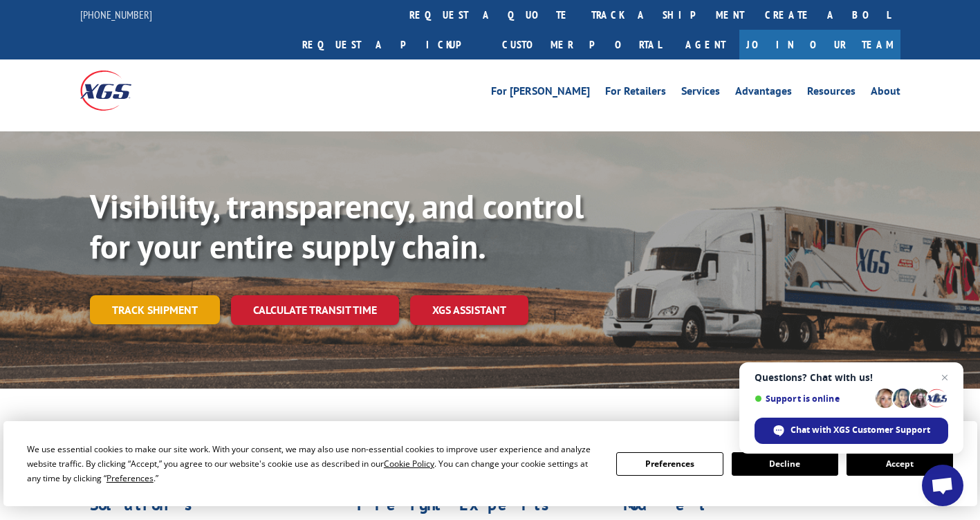 The height and width of the screenshot is (520, 980). I want to click on a: About, so click(885, 93).